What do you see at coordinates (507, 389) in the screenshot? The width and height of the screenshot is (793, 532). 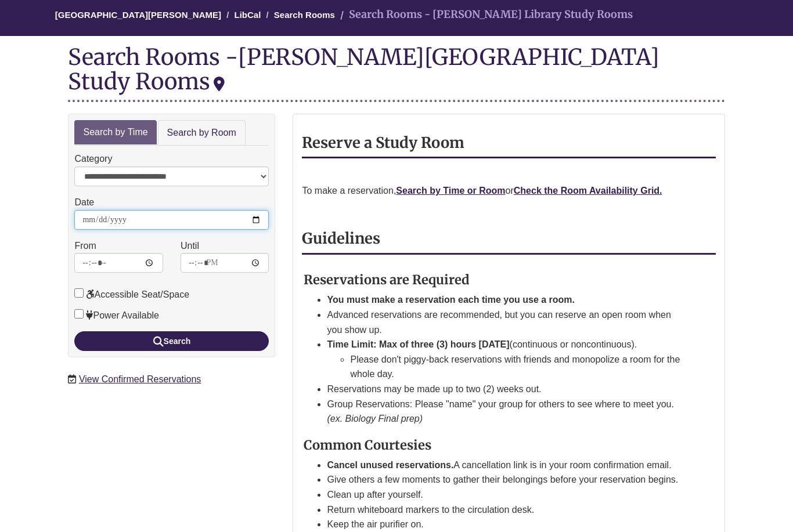 I see `li: Reservations may be made up to two (2) weeks out.` at bounding box center [507, 389].